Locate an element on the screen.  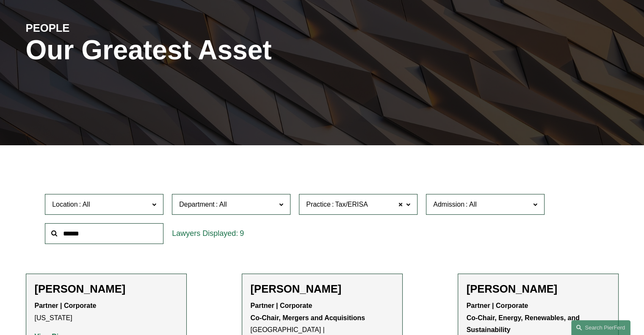
strong: Co-Chair, Energy, Renewables, and Sustainability is located at coordinates (524, 324).